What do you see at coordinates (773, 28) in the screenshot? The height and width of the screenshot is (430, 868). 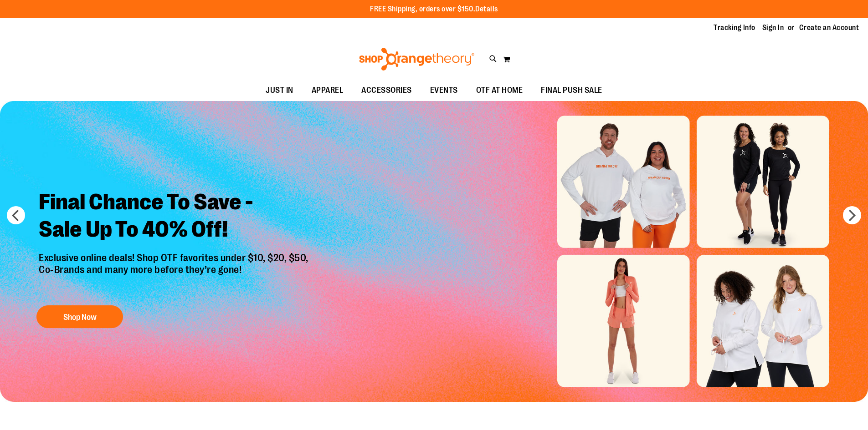 I see `a: Sign In` at bounding box center [773, 28].